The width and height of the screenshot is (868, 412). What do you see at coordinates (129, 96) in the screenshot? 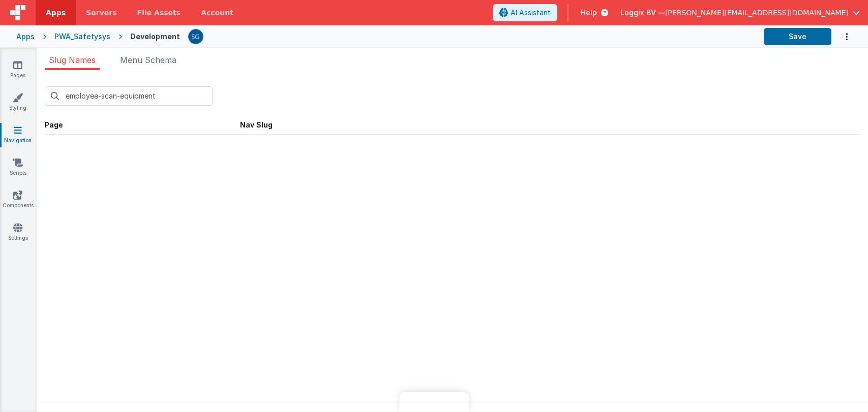
I see `input: Search by slug, id, or page name ...` at bounding box center [129, 96].